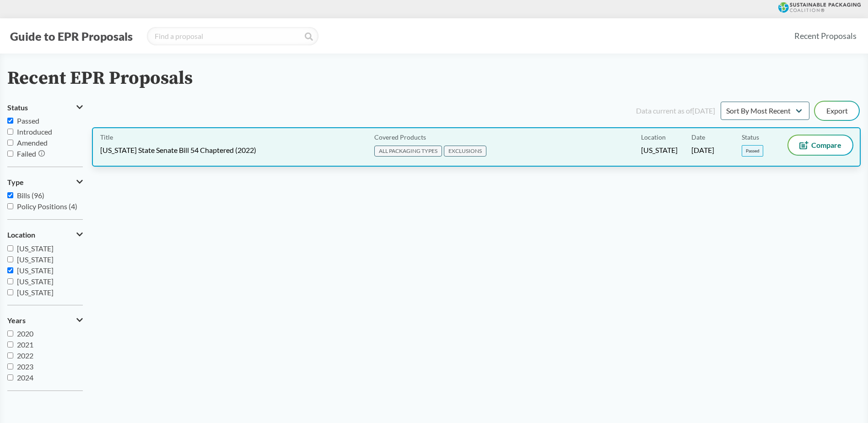 This screenshot has width=868, height=423. Describe the element at coordinates (32, 142) in the screenshot. I see `span: Amended` at that location.